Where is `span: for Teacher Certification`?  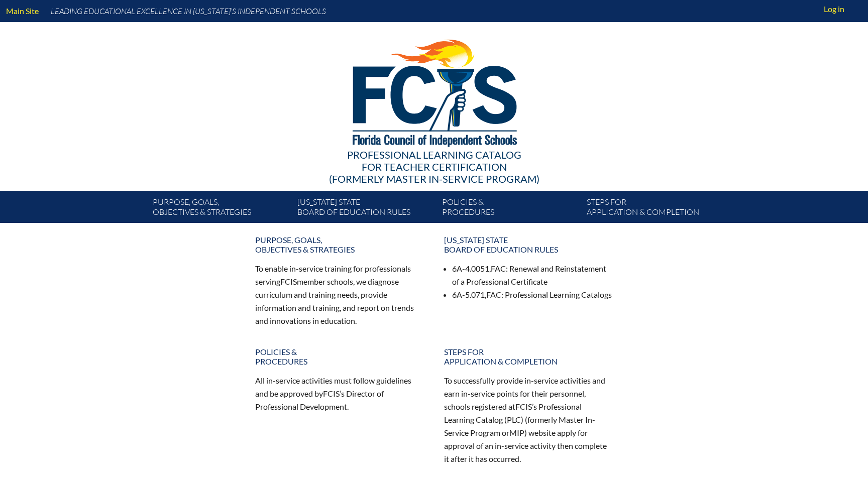 span: for Teacher Certification is located at coordinates (434, 166).